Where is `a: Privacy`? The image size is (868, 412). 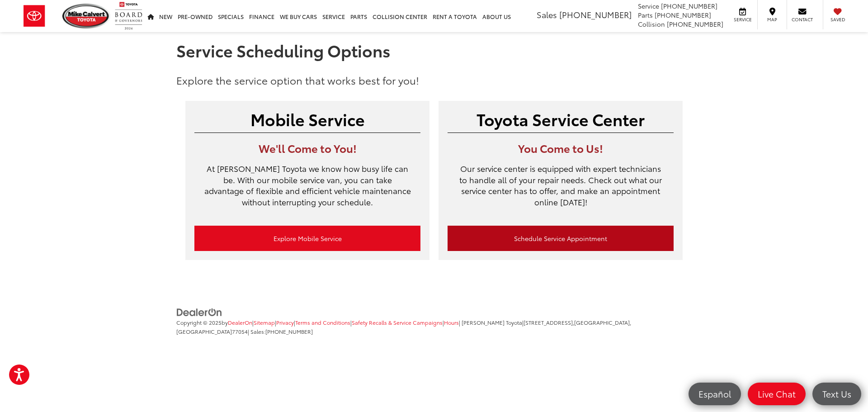
a: Privacy is located at coordinates (285, 322).